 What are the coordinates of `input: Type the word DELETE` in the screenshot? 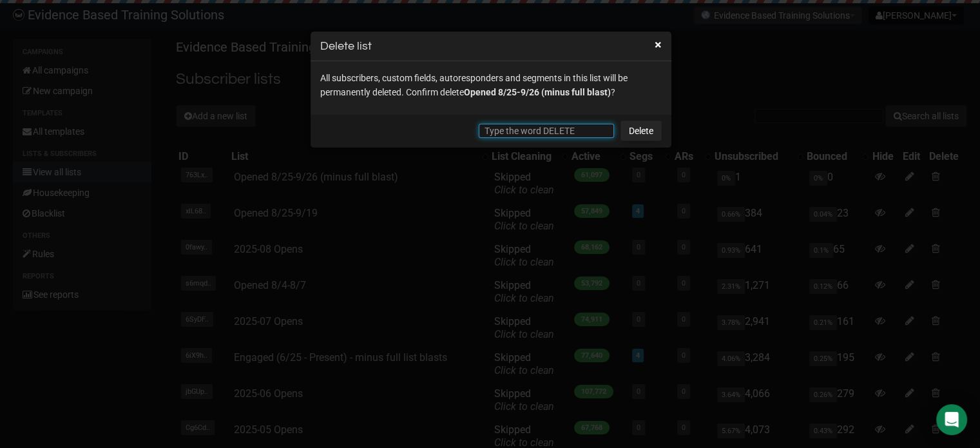 It's located at (546, 131).